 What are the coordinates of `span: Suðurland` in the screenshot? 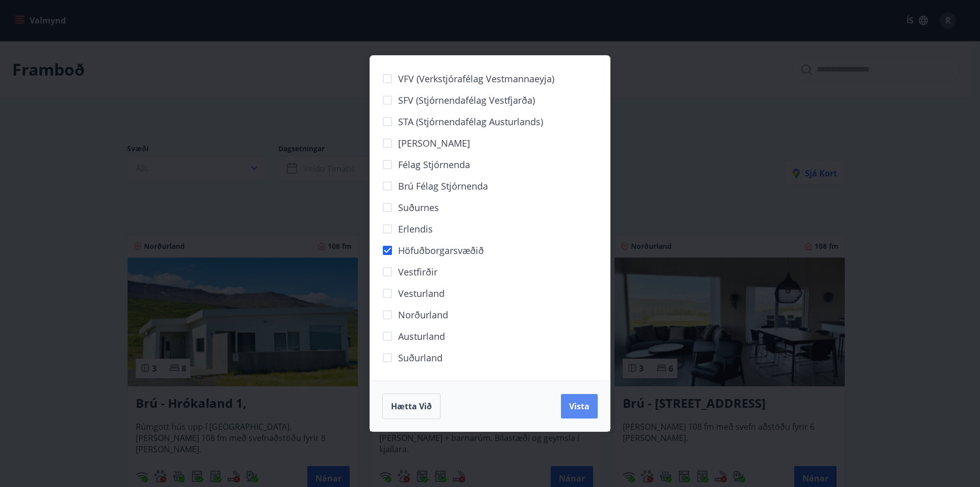 It's located at (420, 357).